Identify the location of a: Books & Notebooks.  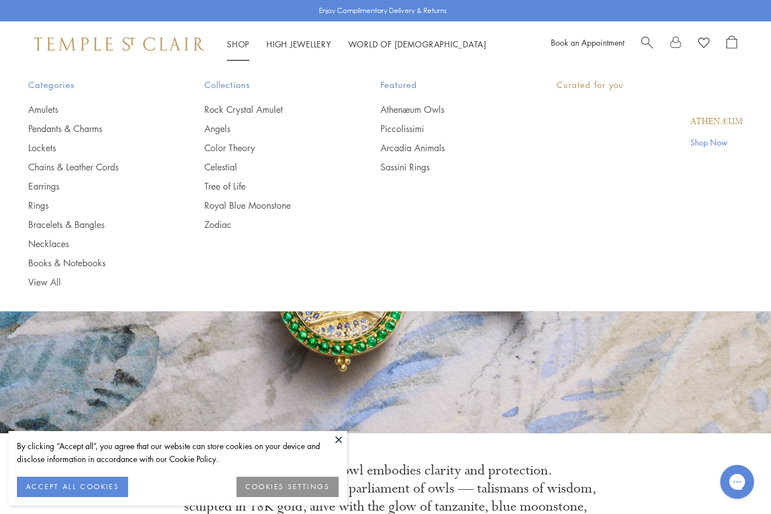
(94, 263).